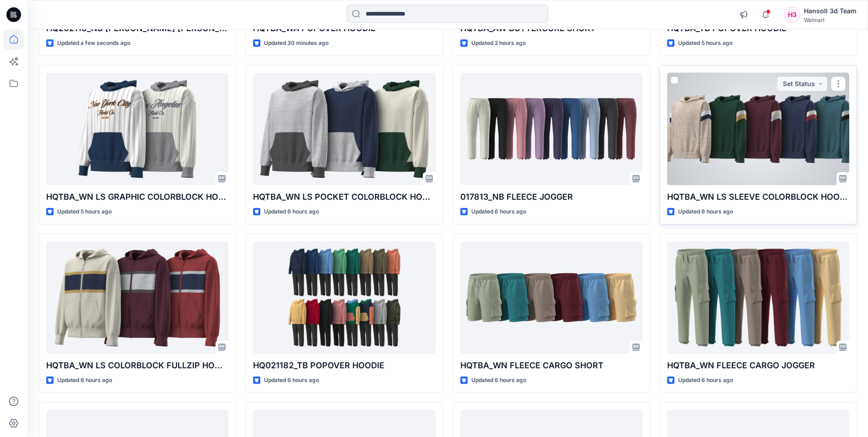  What do you see at coordinates (344, 128) in the screenshot?
I see `a: HQTBA_WN LS POCKET COLORBLOCK HOODIE` at bounding box center [344, 128].